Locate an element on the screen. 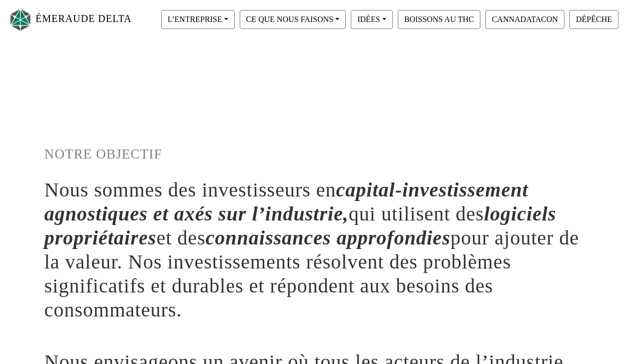  a: BOISSONS AU THC is located at coordinates (439, 19).